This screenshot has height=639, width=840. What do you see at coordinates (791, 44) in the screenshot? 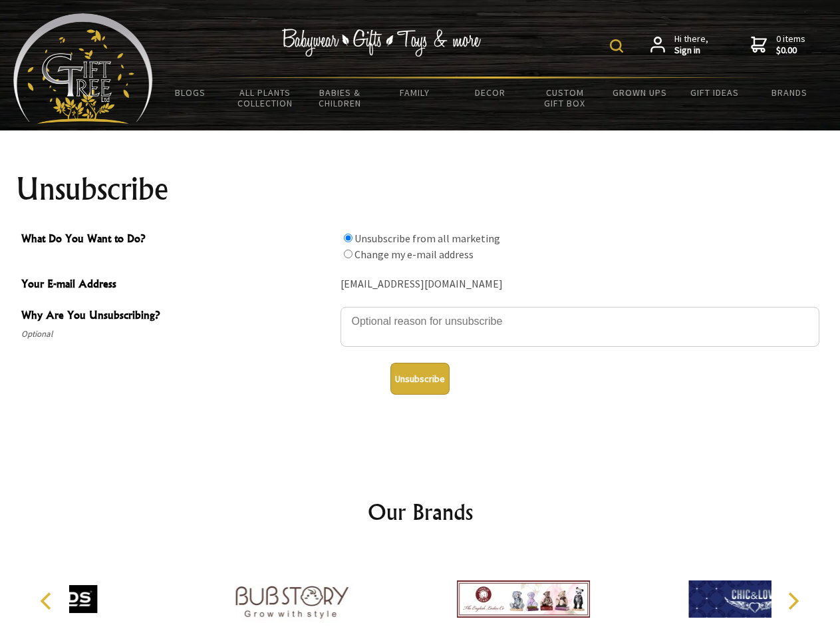
I see `span: 0 items` at bounding box center [791, 44].